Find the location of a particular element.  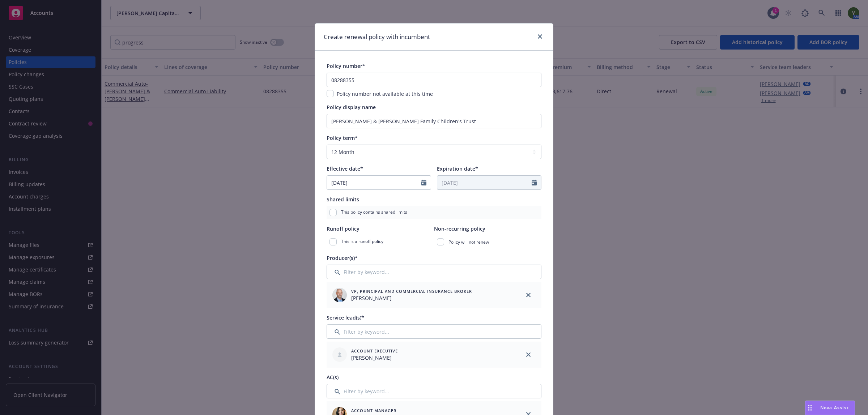

span: Non-recurring policy is located at coordinates (460, 228).